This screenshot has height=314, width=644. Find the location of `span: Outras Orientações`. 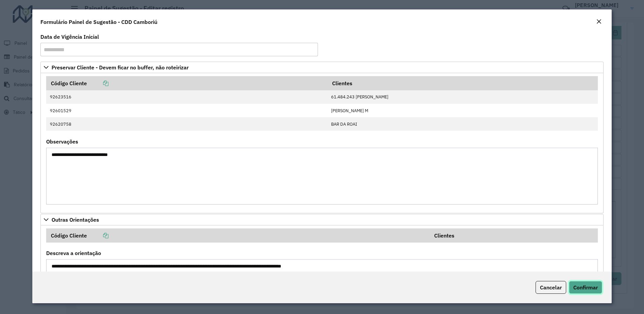

span: Outras Orientações is located at coordinates (75, 220).